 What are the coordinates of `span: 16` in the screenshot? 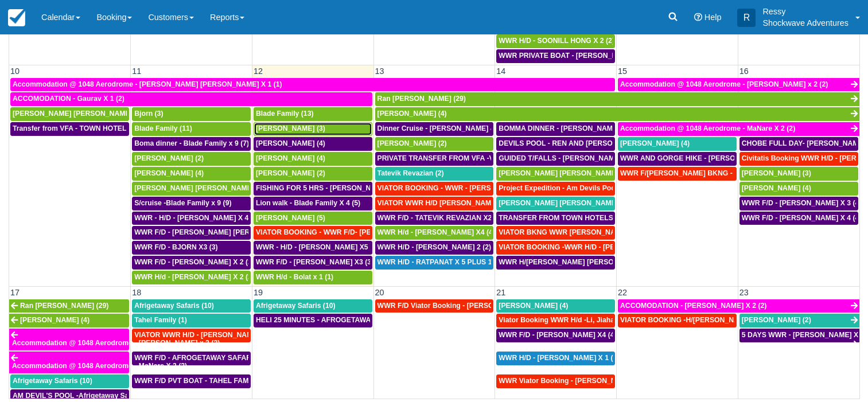 It's located at (744, 71).